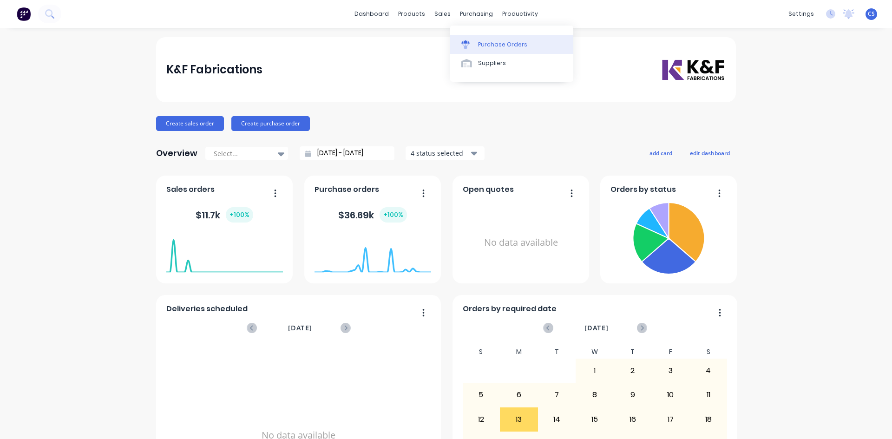 The image size is (892, 439). I want to click on span: Open quotes, so click(488, 190).